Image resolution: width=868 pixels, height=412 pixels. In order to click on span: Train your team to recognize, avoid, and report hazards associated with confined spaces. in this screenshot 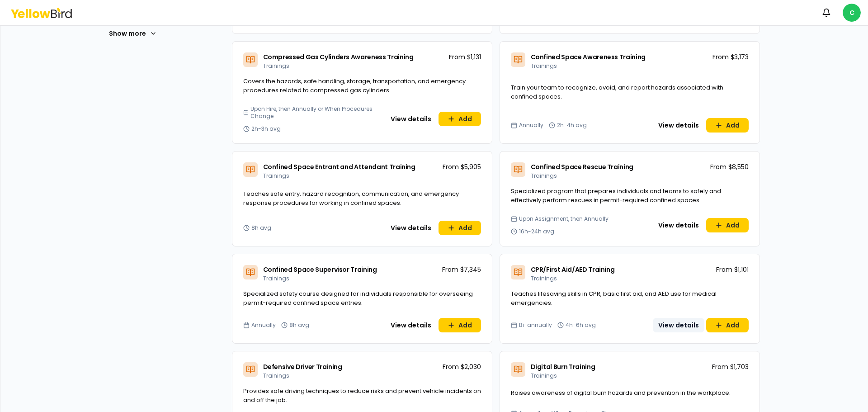, I will do `click(617, 92)`.